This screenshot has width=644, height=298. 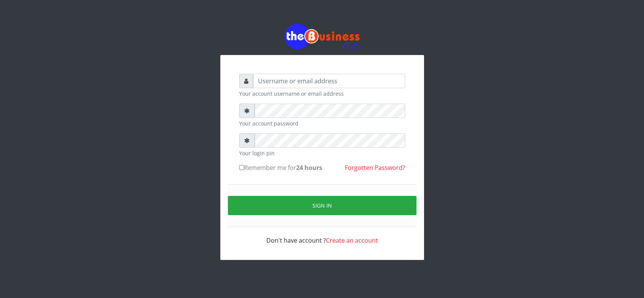 I want to click on a: Create an account, so click(x=352, y=241).